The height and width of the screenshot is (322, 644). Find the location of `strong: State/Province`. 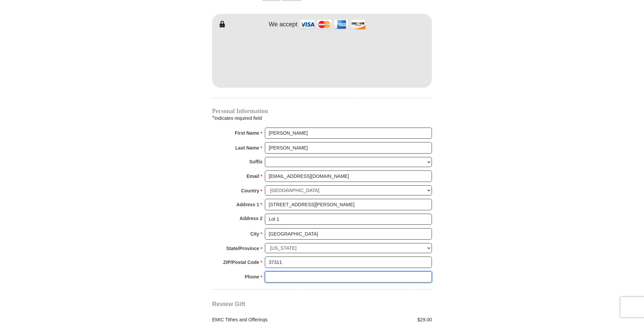

strong: State/Province is located at coordinates (242, 249).